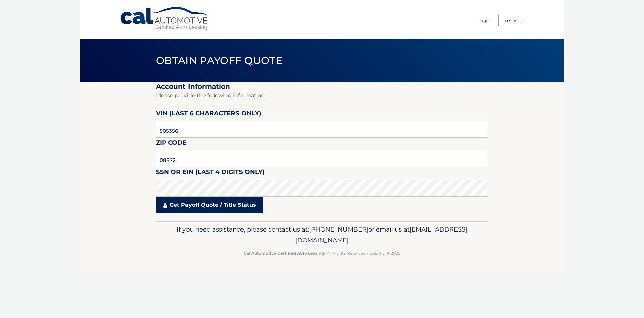 Image resolution: width=644 pixels, height=318 pixels. I want to click on label: SSN or EIN (last 4 digits only), so click(210, 172).